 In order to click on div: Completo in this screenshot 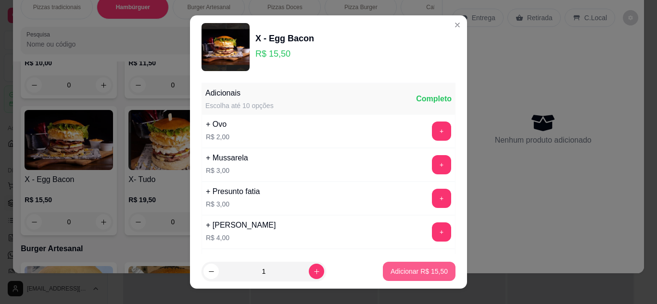, I will do `click(434, 99)`.